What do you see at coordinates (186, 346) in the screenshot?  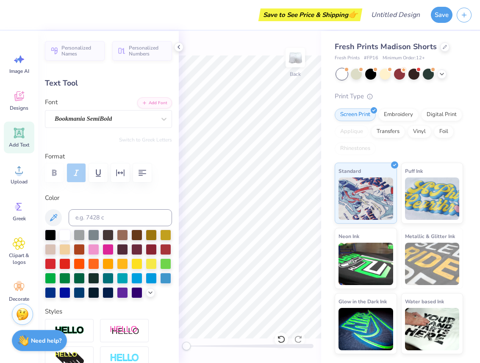 I see `div: Accessibility label` at bounding box center [186, 346].